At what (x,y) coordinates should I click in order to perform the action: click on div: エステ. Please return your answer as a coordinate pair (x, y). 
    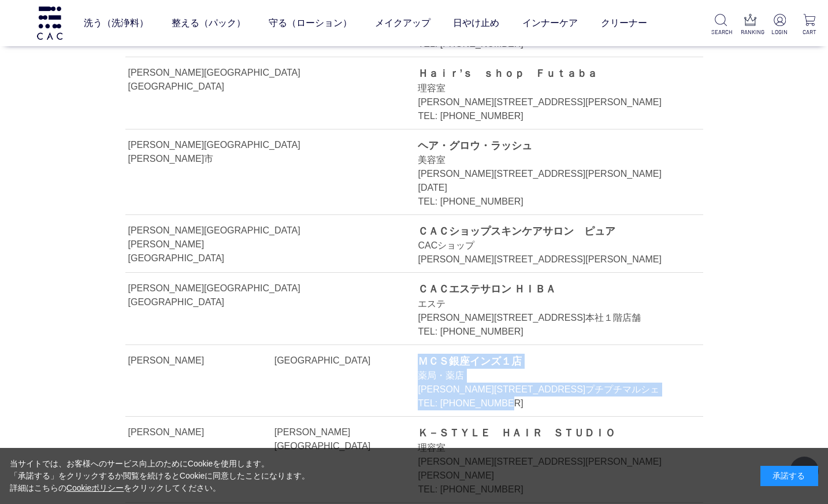
    Looking at the image, I should click on (547, 304).